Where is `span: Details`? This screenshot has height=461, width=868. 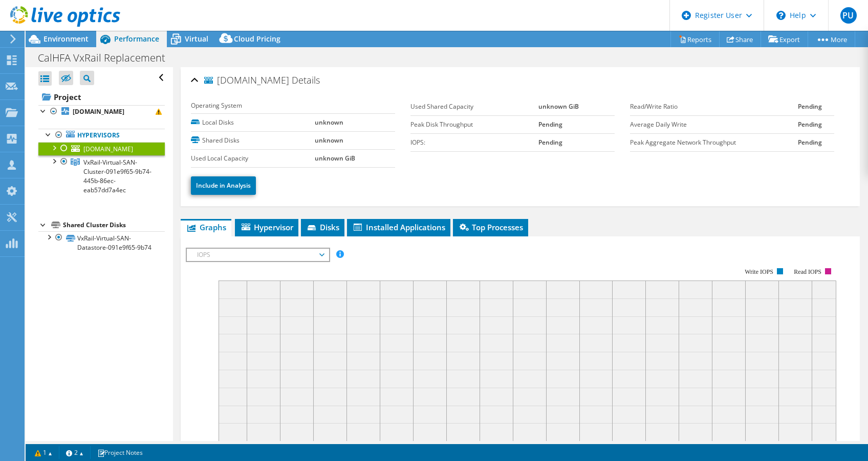 span: Details is located at coordinates (306, 80).